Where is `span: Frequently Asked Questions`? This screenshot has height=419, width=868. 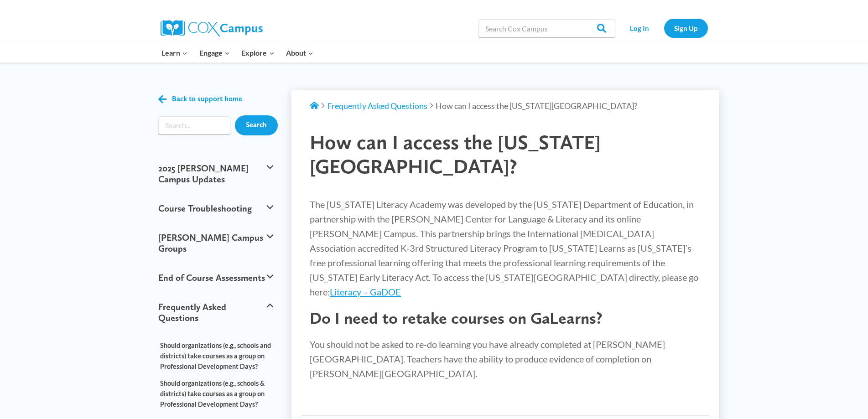 span: Frequently Asked Questions is located at coordinates (377, 106).